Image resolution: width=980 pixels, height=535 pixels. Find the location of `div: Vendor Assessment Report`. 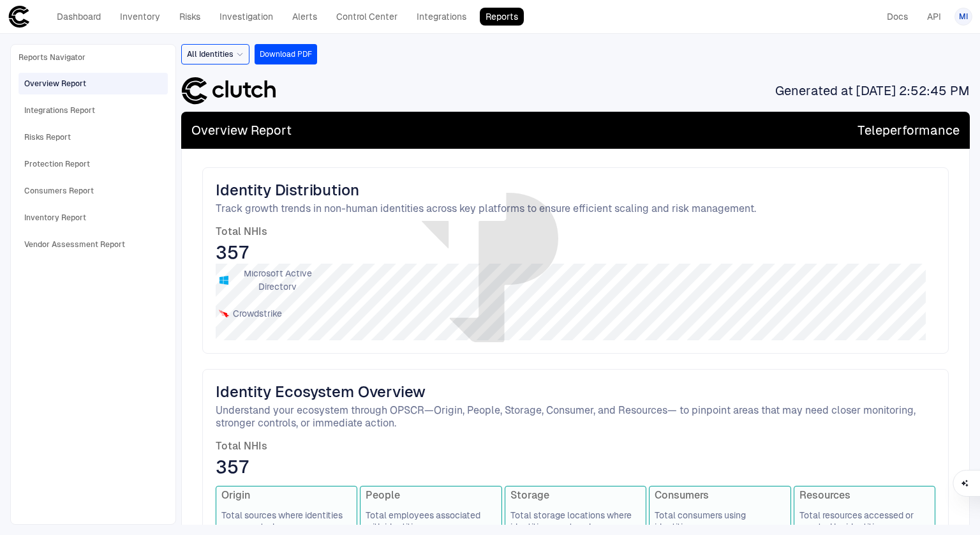

div: Vendor Assessment Report is located at coordinates (75, 244).